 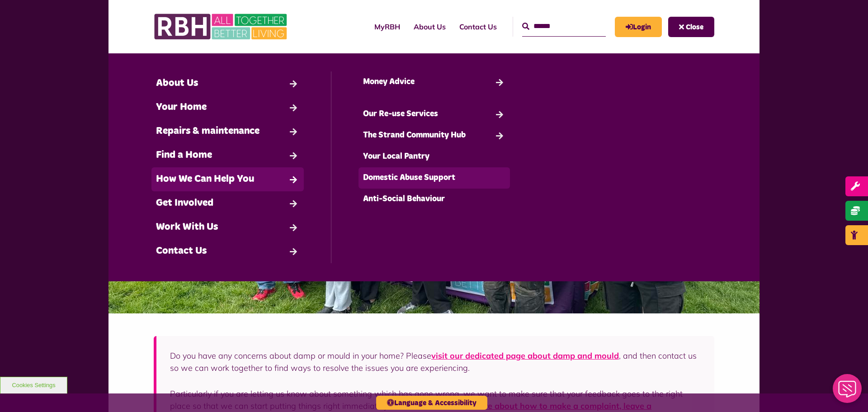 I want to click on a: Get Involved, so click(x=228, y=203).